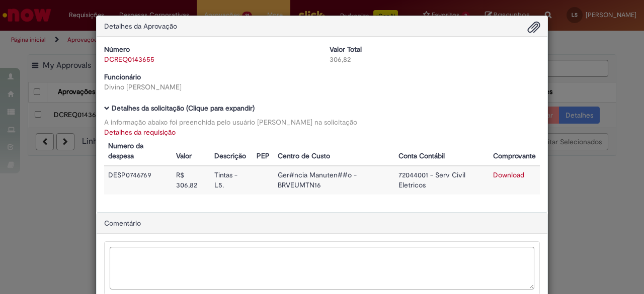  What do you see at coordinates (140, 132) in the screenshot?
I see `a: Detalhes da requisição` at bounding box center [140, 132].